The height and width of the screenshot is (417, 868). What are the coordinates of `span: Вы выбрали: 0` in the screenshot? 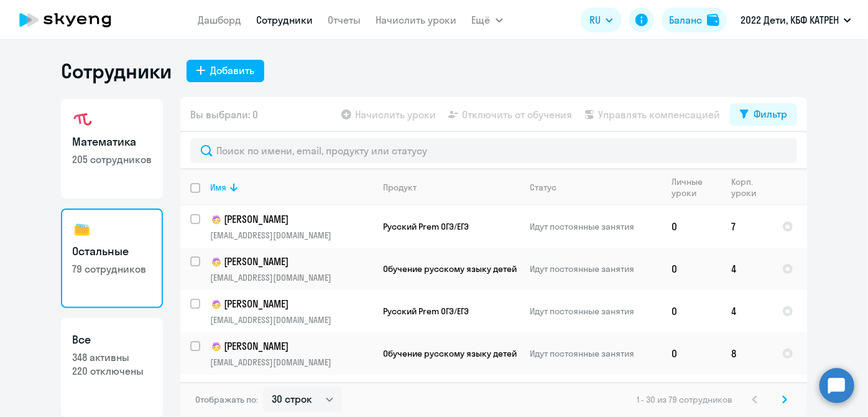 It's located at (224, 114).